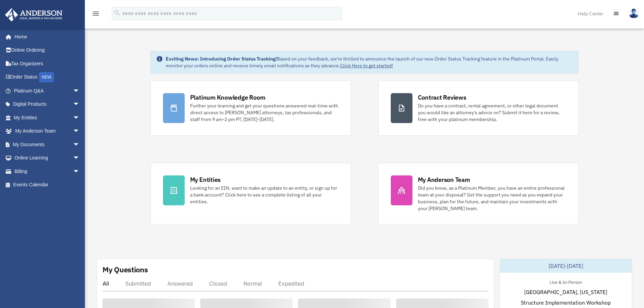 This screenshot has height=308, width=644. Describe the element at coordinates (218, 284) in the screenshot. I see `div: Closed` at that location.